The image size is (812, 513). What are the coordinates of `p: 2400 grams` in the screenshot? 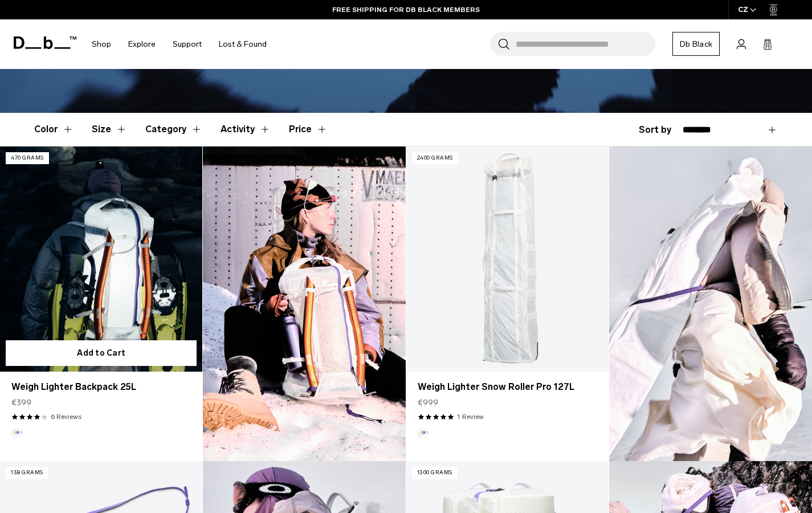 It's located at (435, 158).